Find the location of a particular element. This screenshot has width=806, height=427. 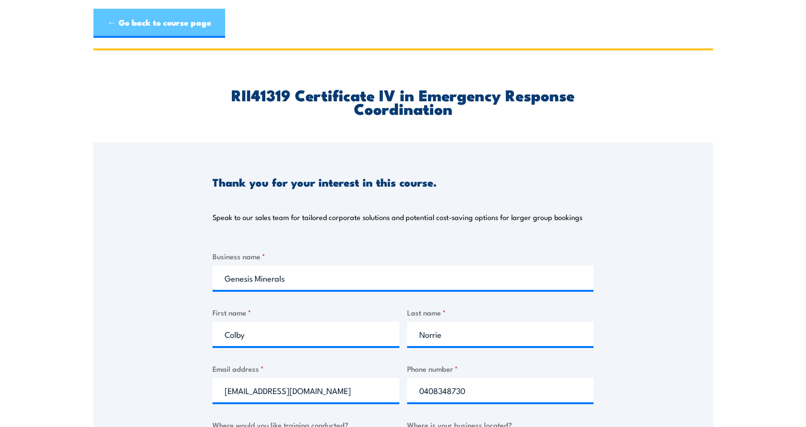

h3: Thank you for your interest in this course. is located at coordinates (324, 182).